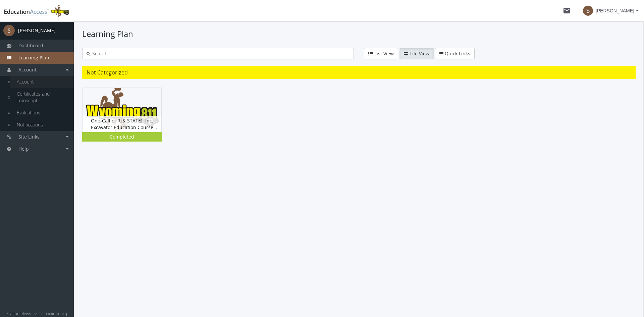 The image size is (644, 317). Describe the element at coordinates (107, 72) in the screenshot. I see `span: Not Categorized` at that location.